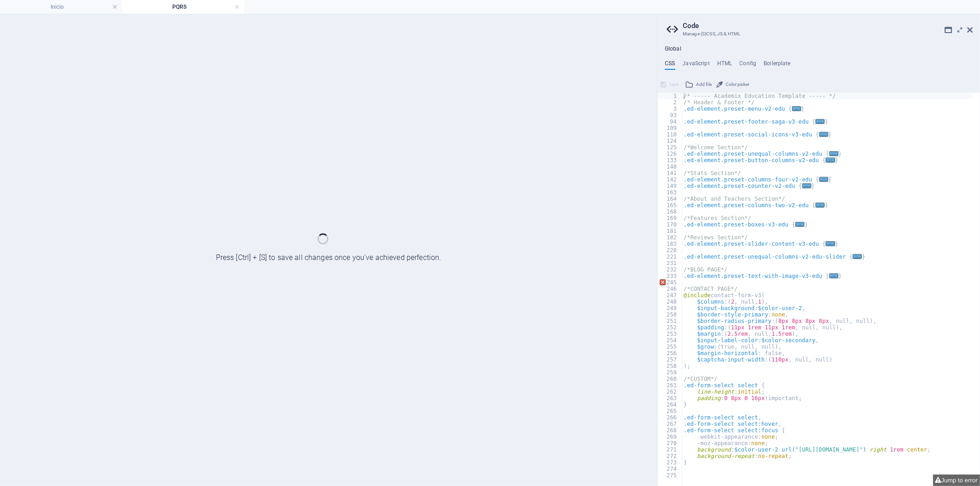 The height and width of the screenshot is (486, 980). Describe the element at coordinates (670, 340) in the screenshot. I see `div: 254` at that location.